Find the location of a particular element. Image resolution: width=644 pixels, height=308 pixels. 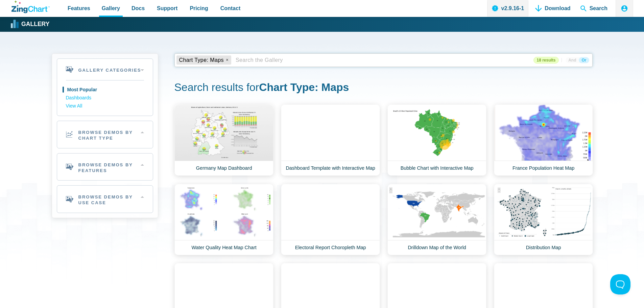

strong: Chart Type: Maps is located at coordinates (304, 87).